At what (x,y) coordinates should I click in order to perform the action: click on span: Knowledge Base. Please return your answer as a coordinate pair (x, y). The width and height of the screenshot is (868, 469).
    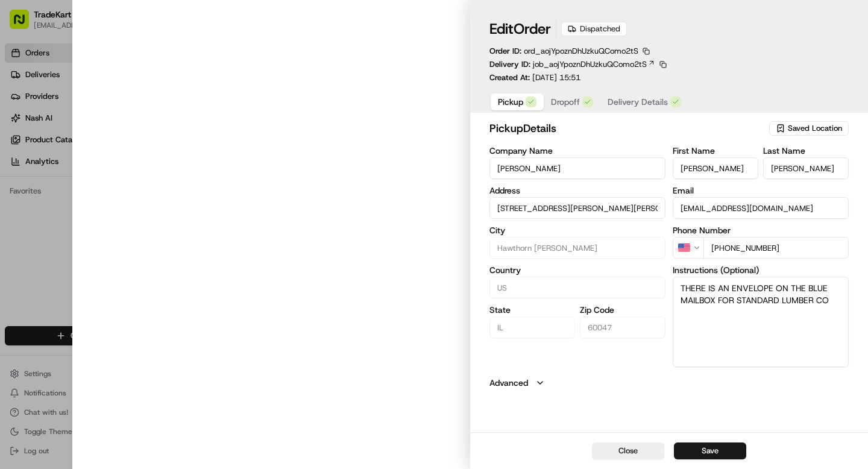
    Looking at the image, I should click on (58, 275).